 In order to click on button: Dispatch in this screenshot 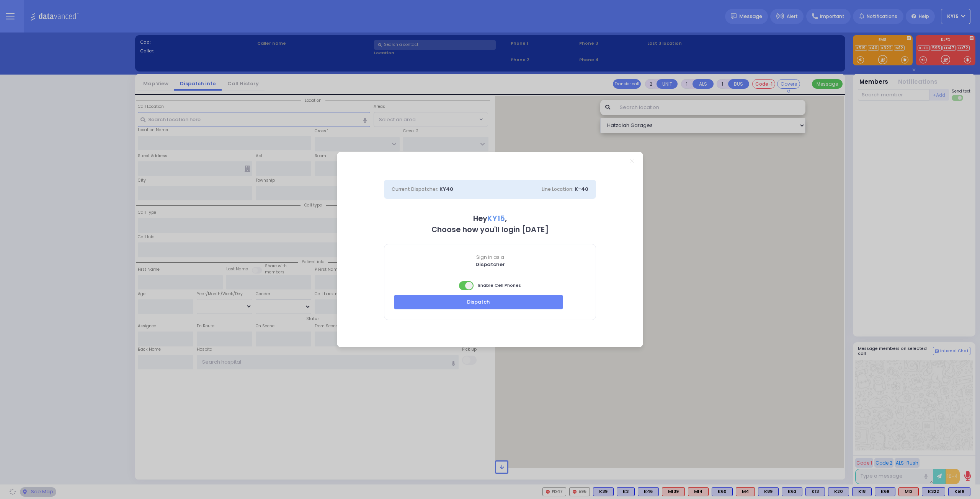, I will do `click(479, 302)`.